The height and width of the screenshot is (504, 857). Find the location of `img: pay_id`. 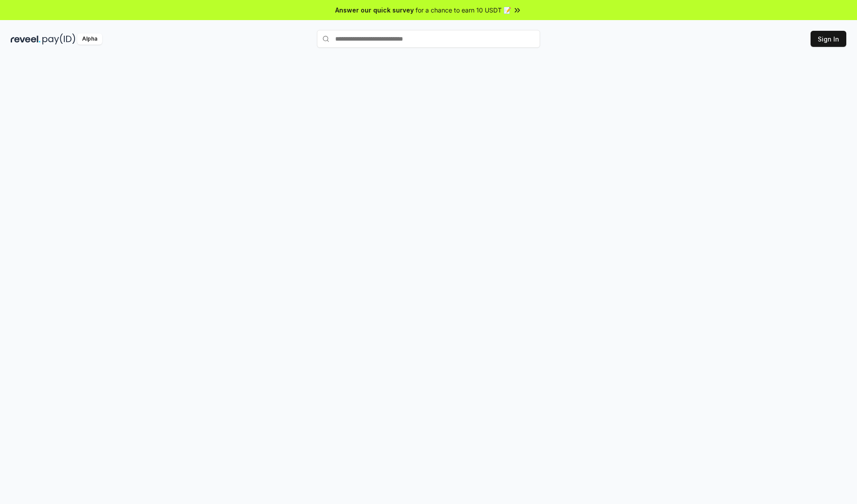

img: pay_id is located at coordinates (59, 39).